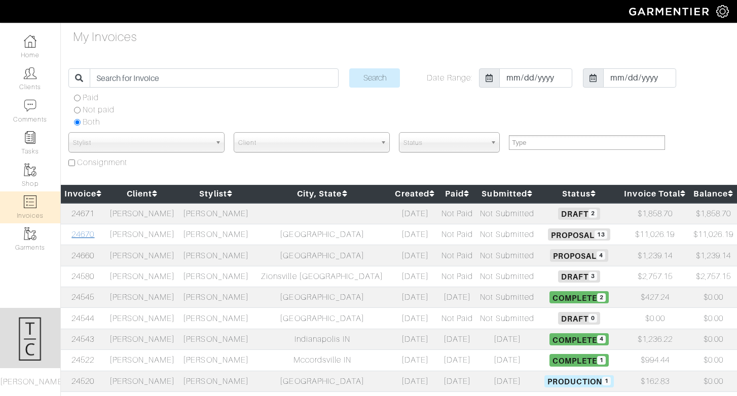 This screenshot has height=396, width=737. What do you see at coordinates (91, 98) in the screenshot?
I see `label: Paid` at bounding box center [91, 98].